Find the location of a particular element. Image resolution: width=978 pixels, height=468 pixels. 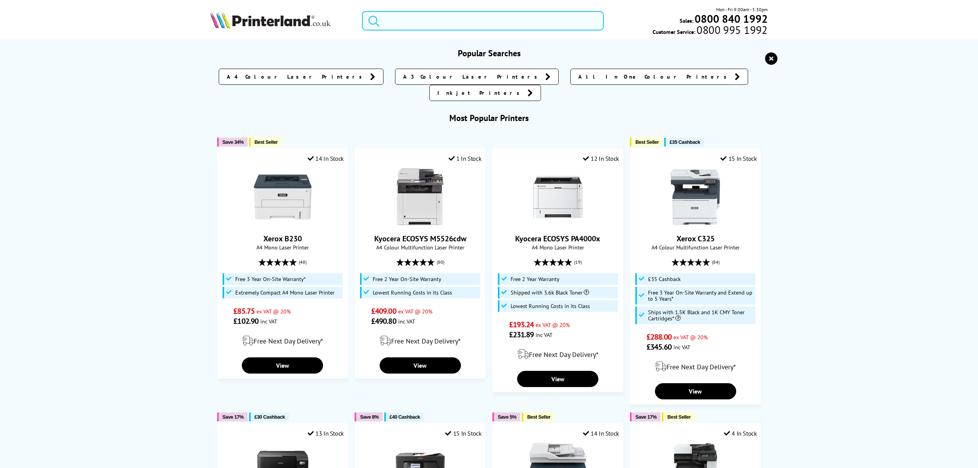

a: Inkjet Printers is located at coordinates (485, 93).